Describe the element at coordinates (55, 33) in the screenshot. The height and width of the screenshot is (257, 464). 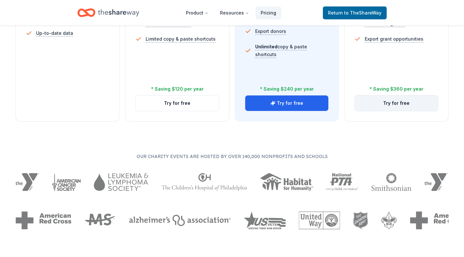
I see `span: Up-to-date data` at that location.